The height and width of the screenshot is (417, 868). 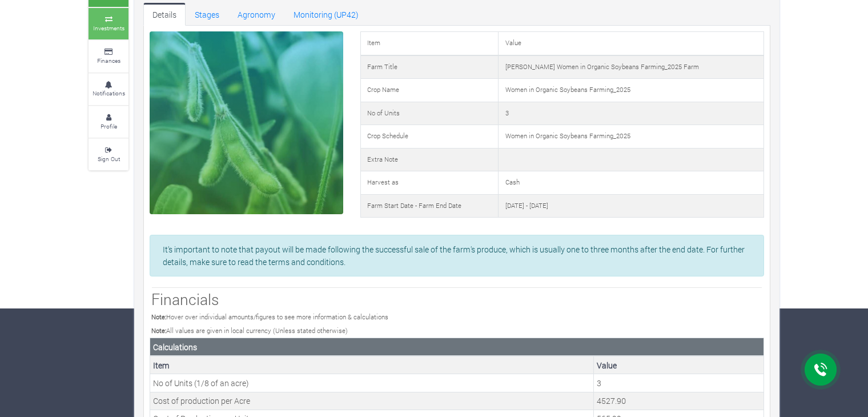 What do you see at coordinates (108, 89) in the screenshot?
I see `a: Notifications` at bounding box center [108, 89].